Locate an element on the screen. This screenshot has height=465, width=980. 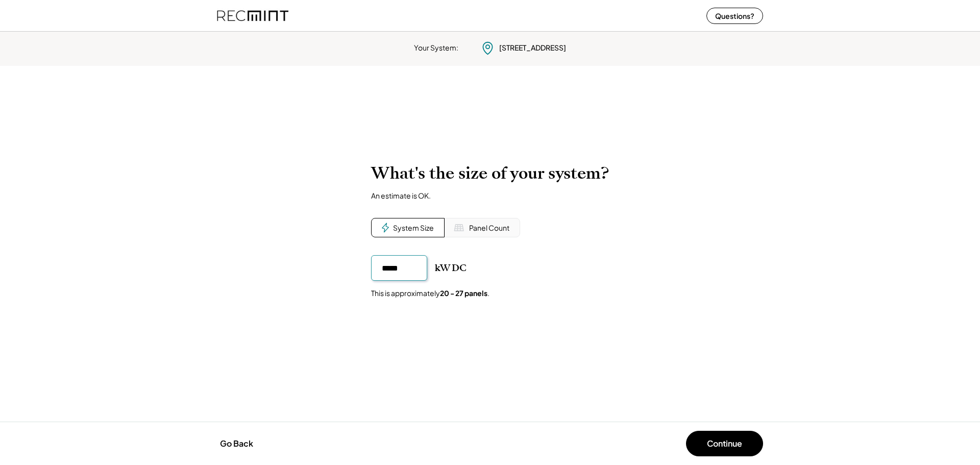
div: Panel Count is located at coordinates (489, 228).